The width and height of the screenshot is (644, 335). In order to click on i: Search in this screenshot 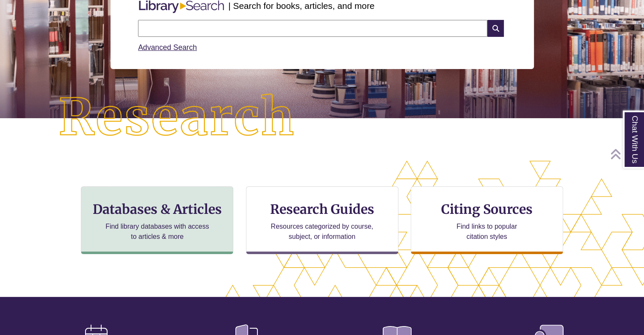, I will do `click(495, 29)`.